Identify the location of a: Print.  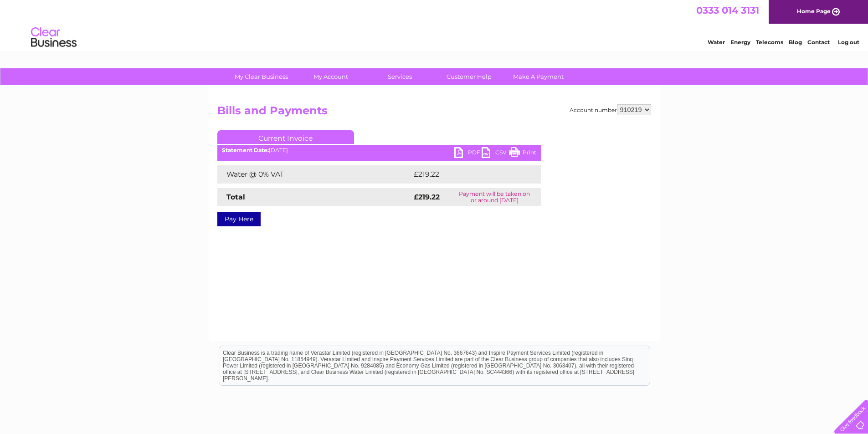
(522, 154).